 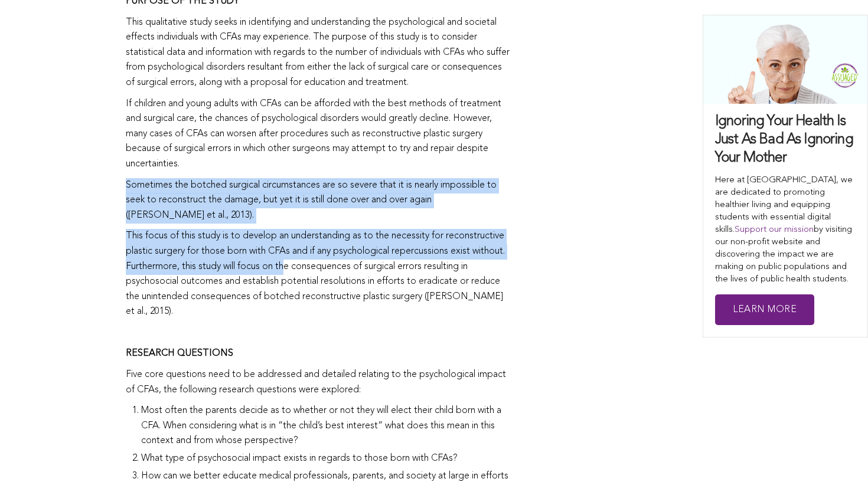 What do you see at coordinates (326, 460) in the screenshot?
I see `li: What type of psychosocial impact exists in regards to those born with CFAs?` at bounding box center [326, 460].